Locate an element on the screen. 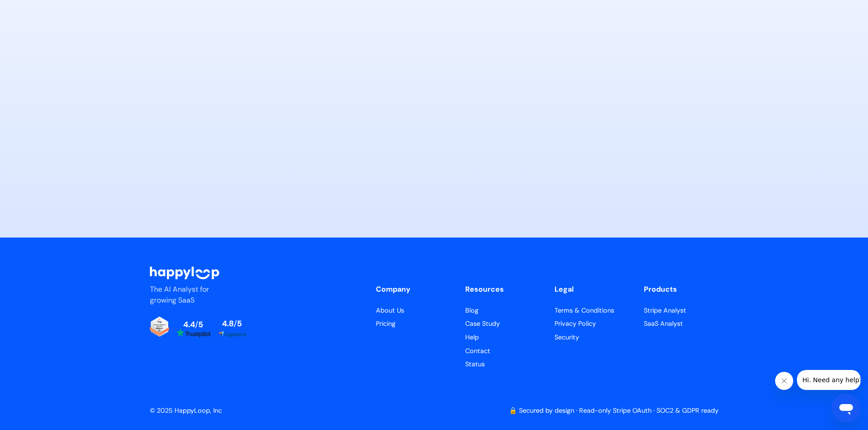  a: HappyLoop's Status is located at coordinates (503, 365).